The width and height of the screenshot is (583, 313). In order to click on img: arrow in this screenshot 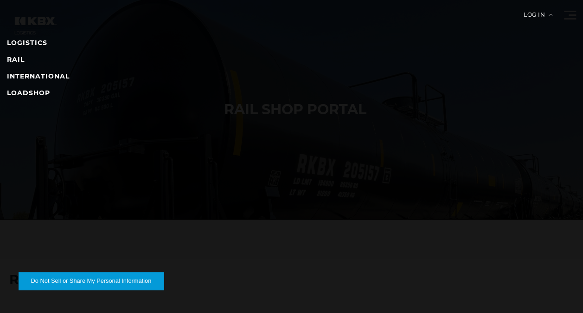, I will do `click(550, 15)`.